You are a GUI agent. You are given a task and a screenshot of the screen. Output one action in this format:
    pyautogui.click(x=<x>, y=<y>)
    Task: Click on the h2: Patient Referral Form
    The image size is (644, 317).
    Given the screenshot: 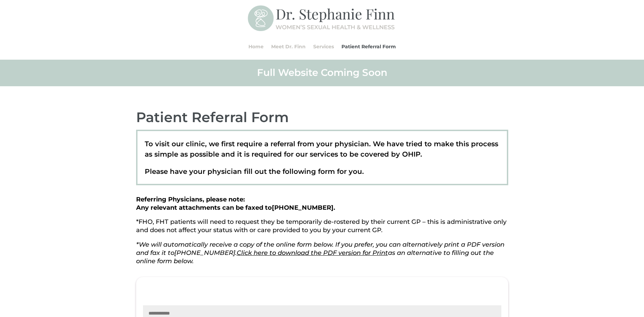 What is the action you would take?
    pyautogui.click(x=322, y=119)
    